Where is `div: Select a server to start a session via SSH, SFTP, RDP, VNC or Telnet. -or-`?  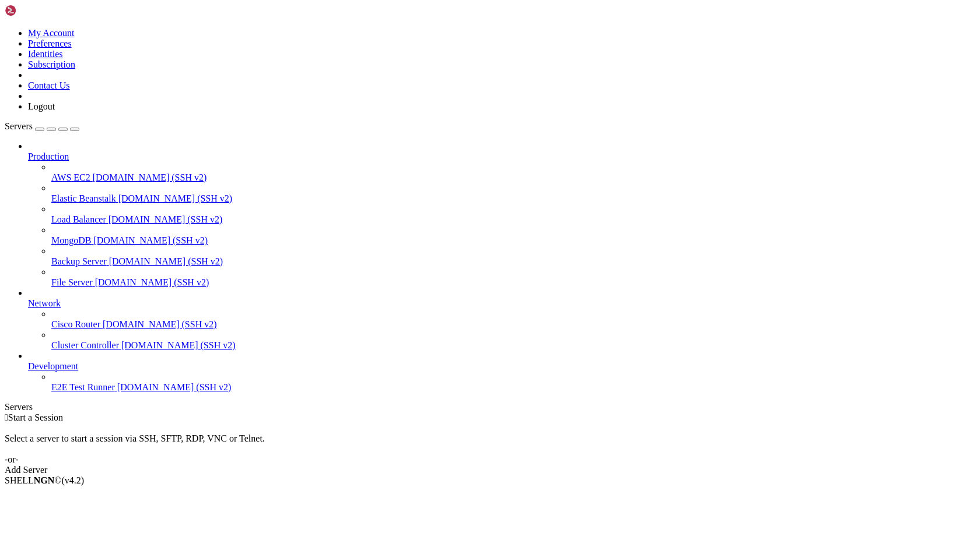 div: Select a server to start a session via SSH, SFTP, RDP, VNC or Telnet. -or- is located at coordinates (490, 444).